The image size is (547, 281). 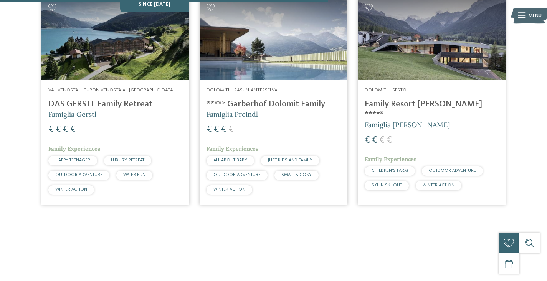 I want to click on span: SKI-IN SKI-OUT, so click(x=387, y=185).